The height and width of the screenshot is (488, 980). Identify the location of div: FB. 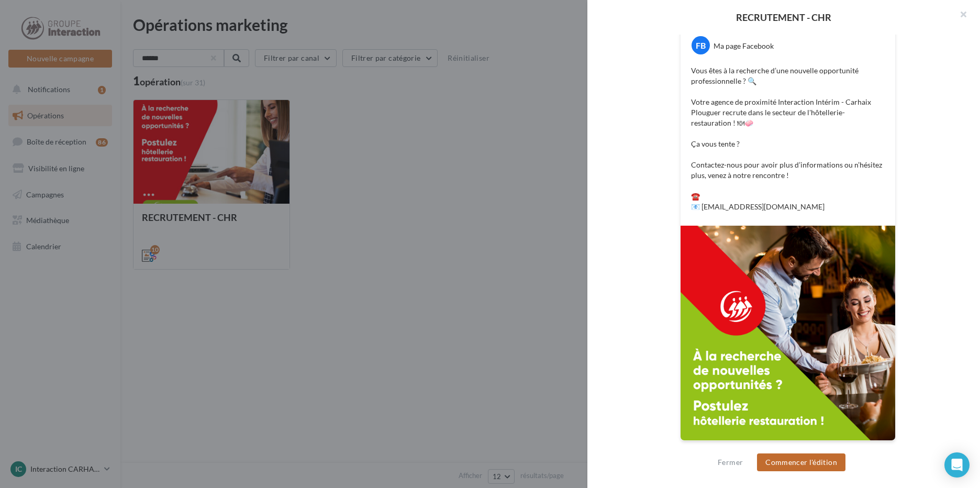
(701, 45).